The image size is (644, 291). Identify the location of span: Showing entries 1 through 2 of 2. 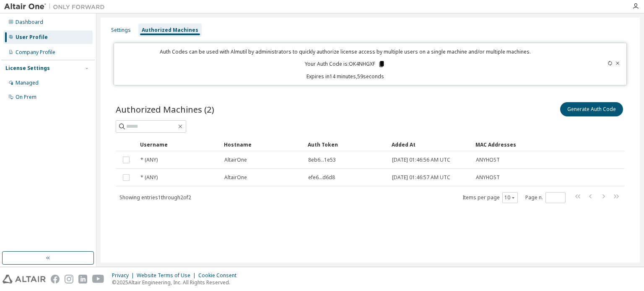
(156, 197).